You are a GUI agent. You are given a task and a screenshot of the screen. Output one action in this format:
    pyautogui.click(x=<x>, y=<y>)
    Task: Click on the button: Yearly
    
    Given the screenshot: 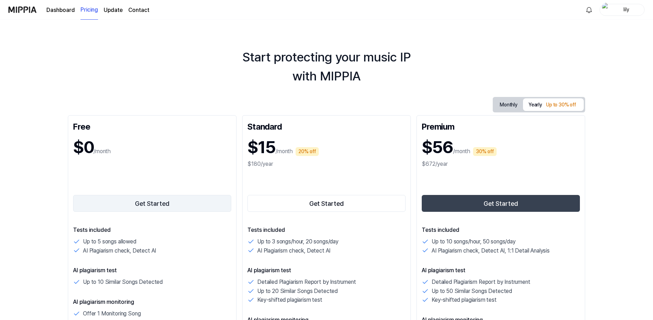 What is the action you would take?
    pyautogui.click(x=553, y=105)
    